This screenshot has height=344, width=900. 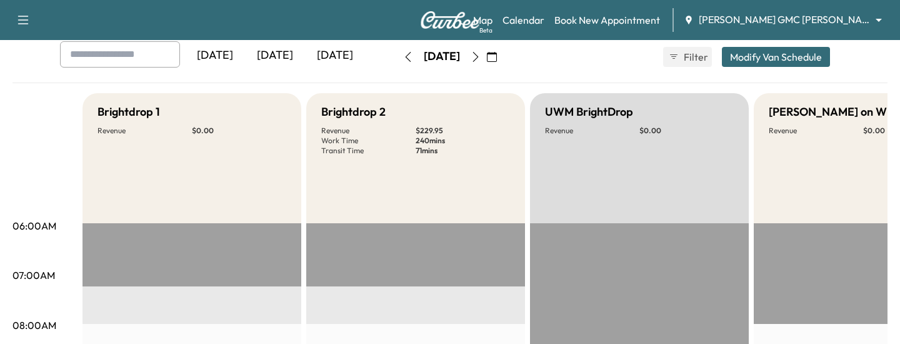 I want to click on p: 07:00AM, so click(x=34, y=275).